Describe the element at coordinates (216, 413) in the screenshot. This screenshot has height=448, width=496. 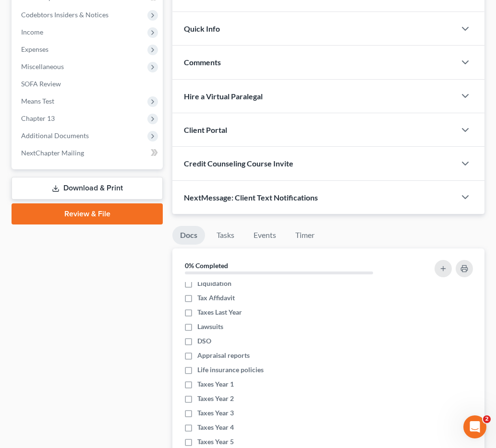
I see `span: Taxes Year 3` at that location.